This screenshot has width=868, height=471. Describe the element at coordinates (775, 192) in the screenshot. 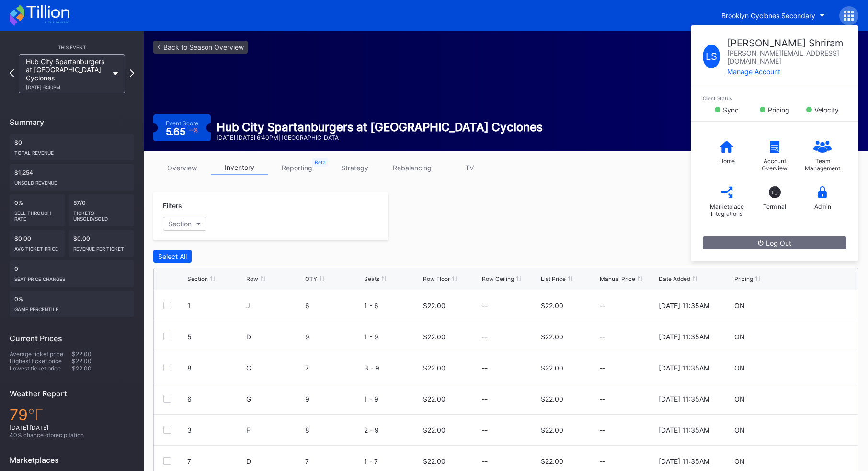

I see `div: T_` at that location.